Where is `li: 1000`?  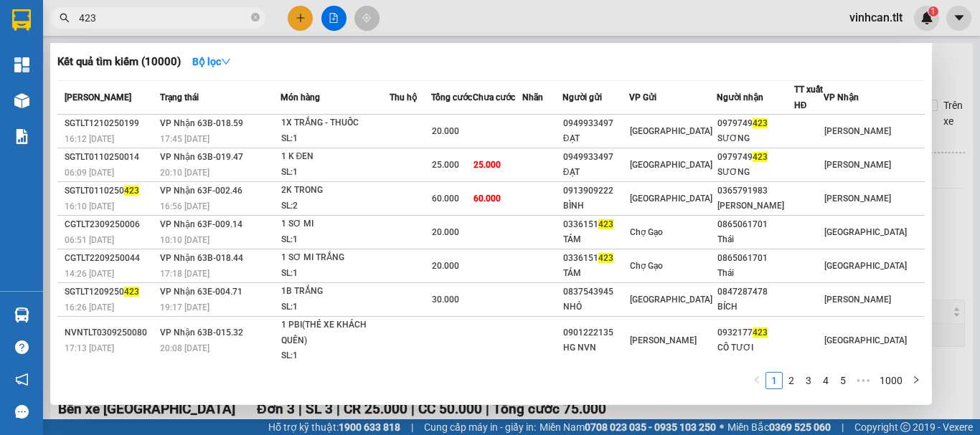 li: 1000 is located at coordinates (891, 381).